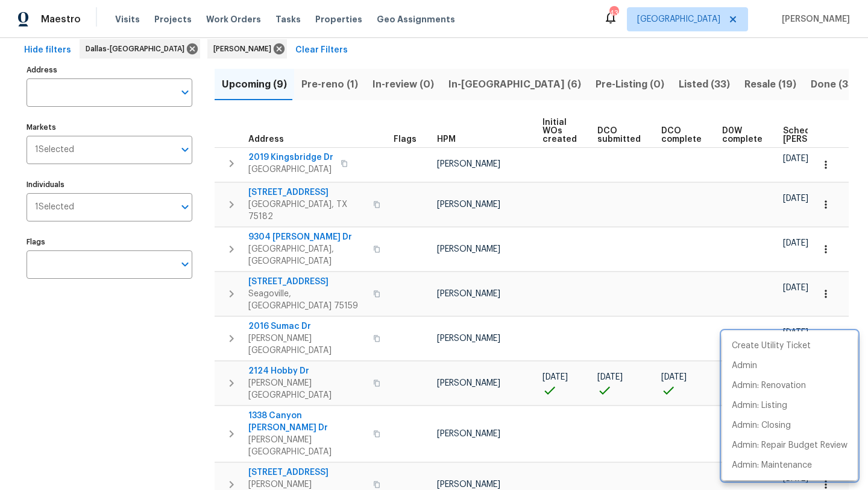  What do you see at coordinates (760, 405) in the screenshot?
I see `p: Admin: Listing` at bounding box center [760, 405].